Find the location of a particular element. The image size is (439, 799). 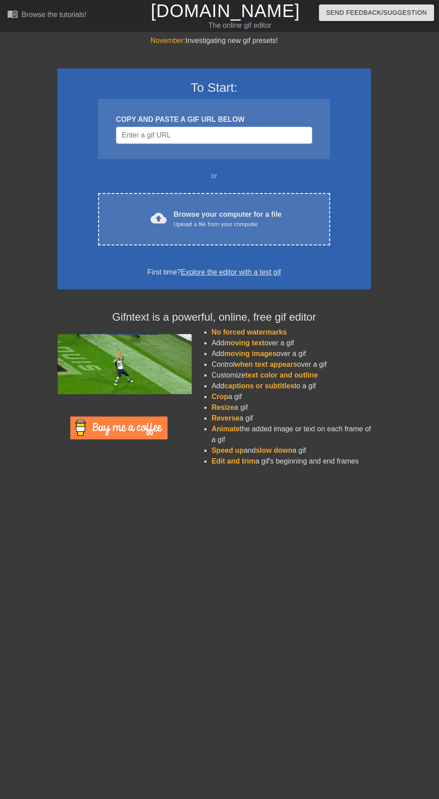

span: Reverse is located at coordinates (225, 418).